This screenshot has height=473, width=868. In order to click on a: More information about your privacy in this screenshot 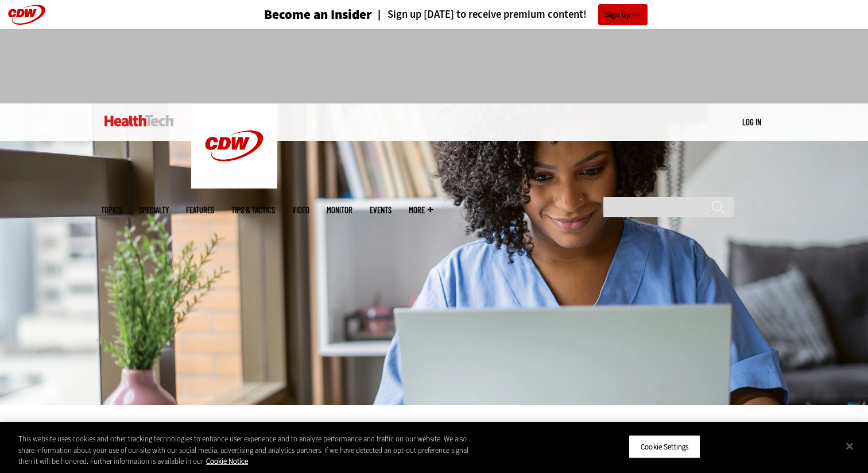, I will do `click(227, 461)`.